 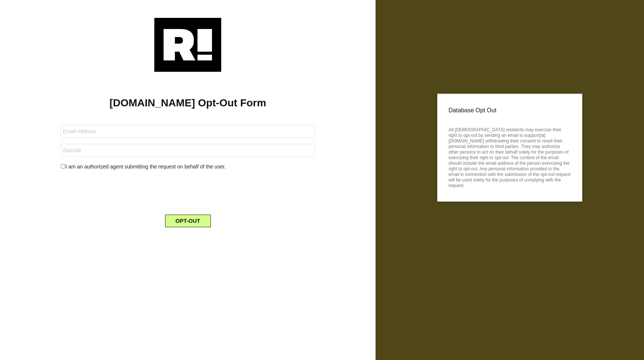 I want to click on input: Email Address, so click(x=188, y=131).